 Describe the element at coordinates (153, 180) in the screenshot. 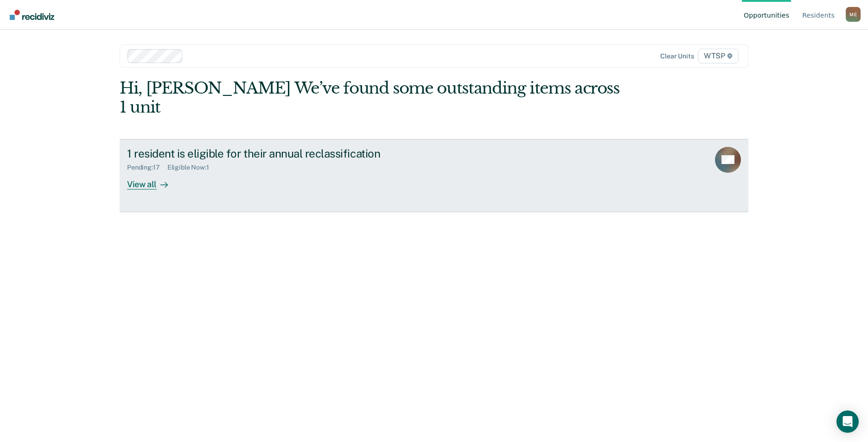

I see `div: View all` at that location.